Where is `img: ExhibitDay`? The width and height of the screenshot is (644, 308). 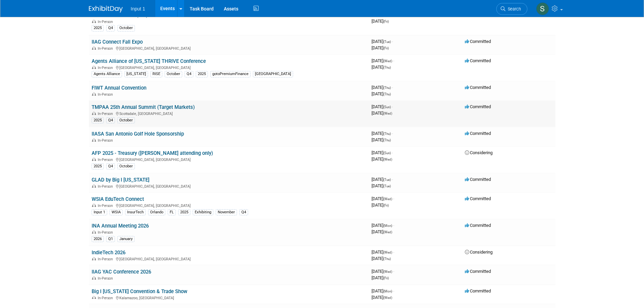 img: ExhibitDay is located at coordinates (106, 9).